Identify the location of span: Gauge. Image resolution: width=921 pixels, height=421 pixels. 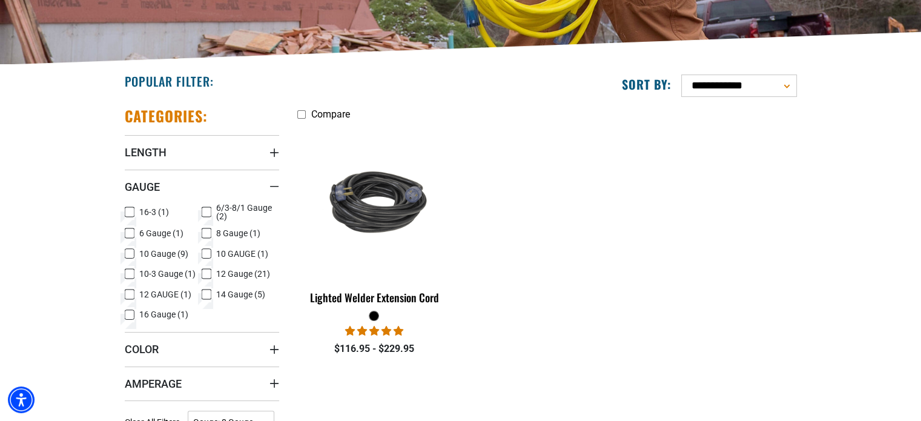
(142, 187).